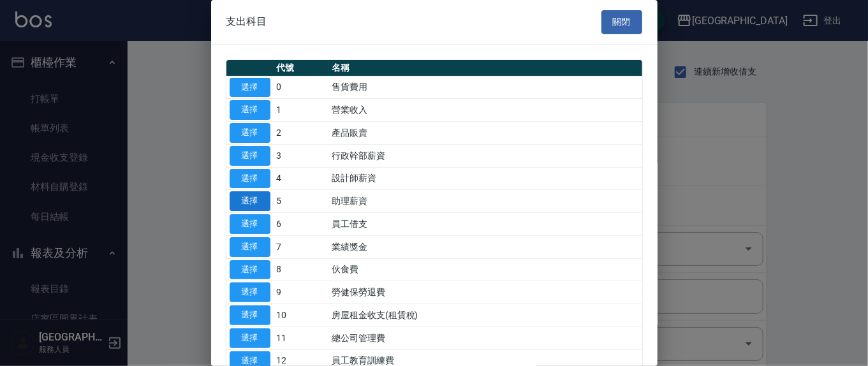 This screenshot has width=868, height=366. I want to click on td: 總公司管理費, so click(485, 338).